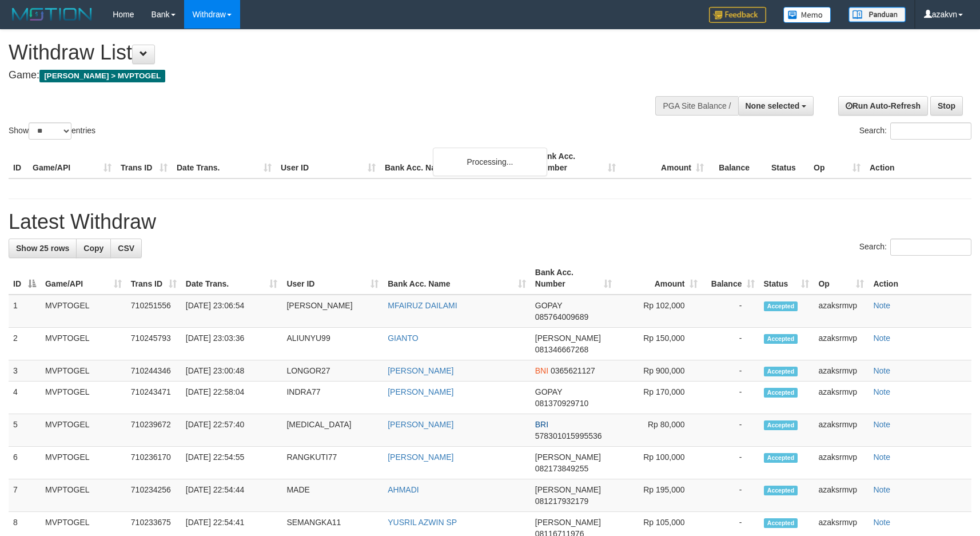 The height and width of the screenshot is (536, 980). What do you see at coordinates (456, 162) in the screenshot?
I see `th: Bank Acc. Name` at bounding box center [456, 162].